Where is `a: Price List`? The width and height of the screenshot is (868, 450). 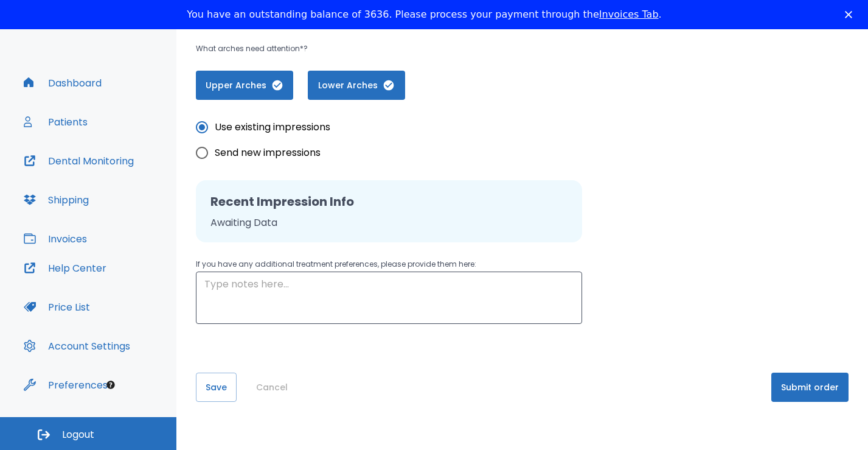
a: Price List is located at coordinates (56, 306).